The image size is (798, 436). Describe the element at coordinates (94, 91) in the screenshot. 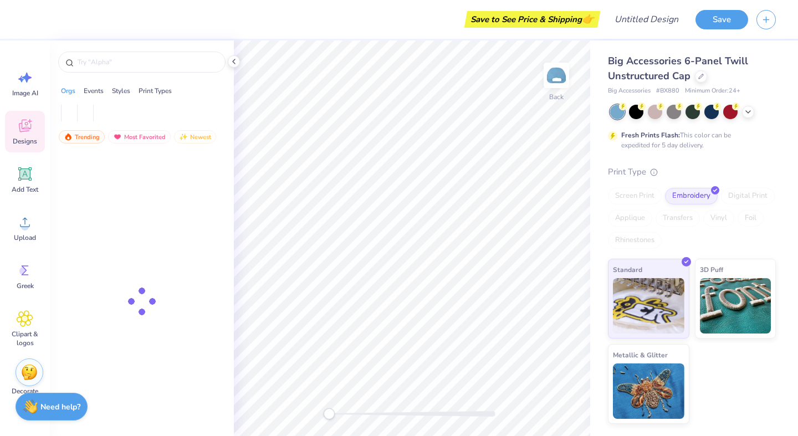

I see `div: Events` at that location.